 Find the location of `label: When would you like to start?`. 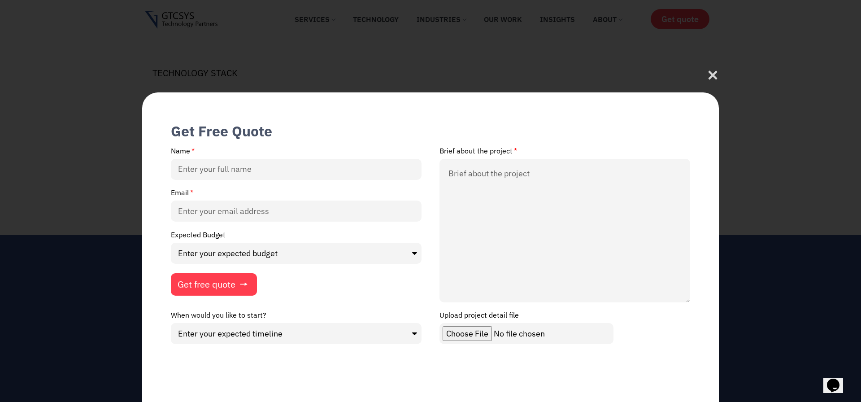

label: When would you like to start? is located at coordinates (218, 317).